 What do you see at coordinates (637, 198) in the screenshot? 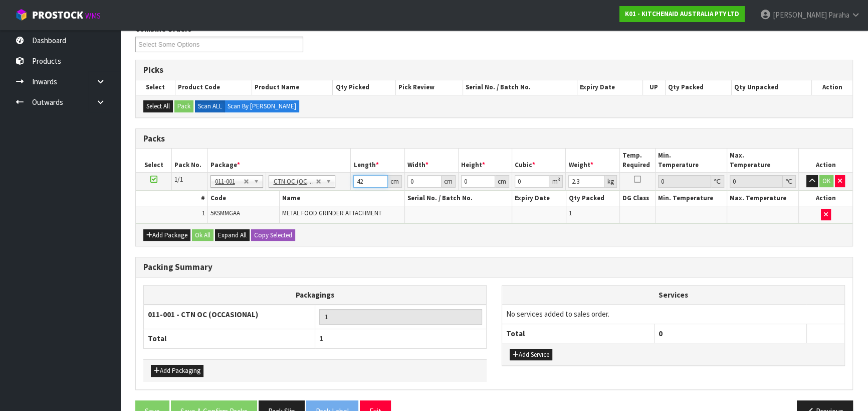
I see `th: DG Class` at bounding box center [637, 198].